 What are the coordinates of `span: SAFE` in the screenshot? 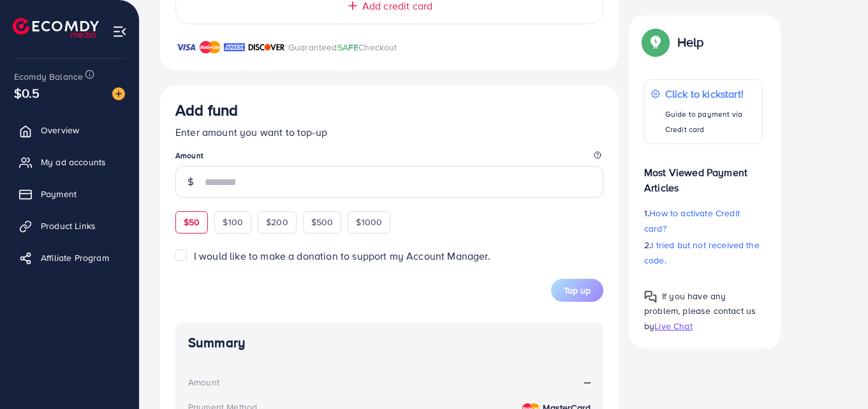 It's located at (348, 47).